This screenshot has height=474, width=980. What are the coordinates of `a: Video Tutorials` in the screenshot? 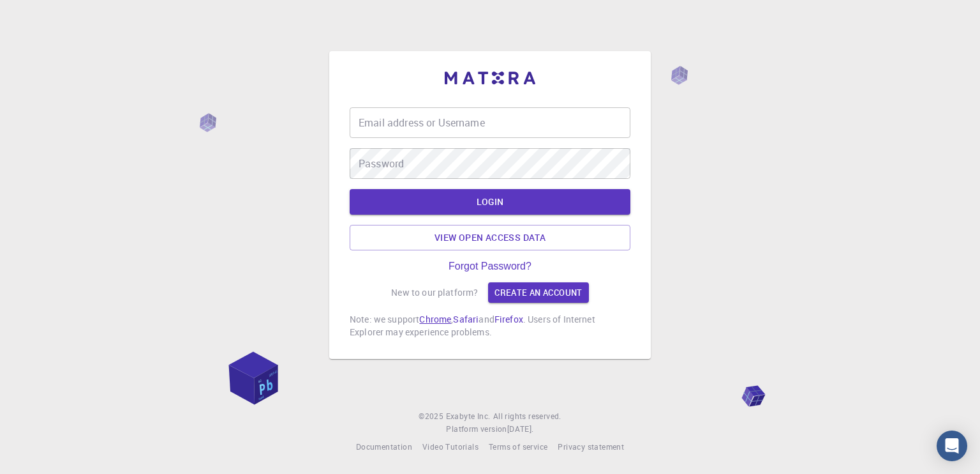 It's located at (451, 447).